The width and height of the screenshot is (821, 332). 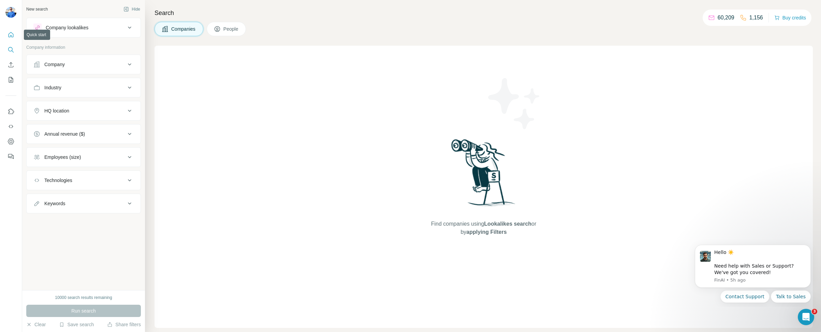 What do you see at coordinates (132, 9) in the screenshot?
I see `button: Hide` at bounding box center [132, 9].